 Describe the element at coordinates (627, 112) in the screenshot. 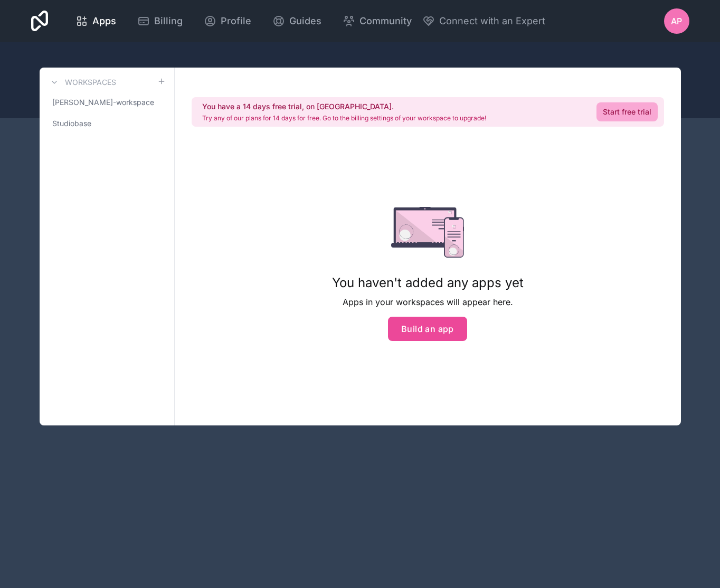

I see `a: Start free trial` at that location.